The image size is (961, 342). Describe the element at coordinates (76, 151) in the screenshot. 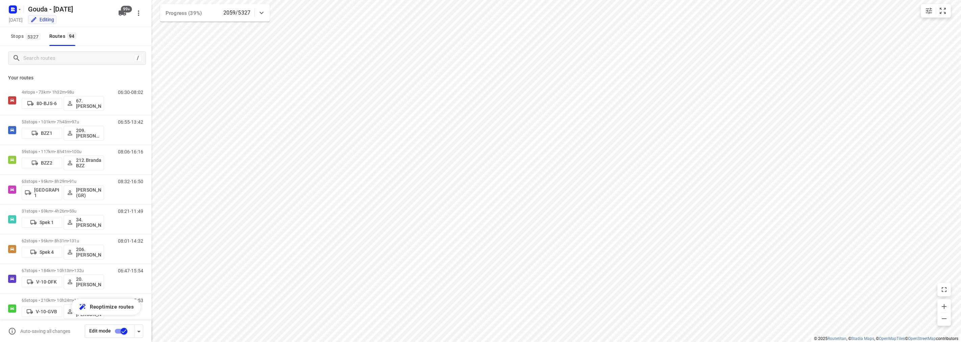

I see `span: 100u` at that location.